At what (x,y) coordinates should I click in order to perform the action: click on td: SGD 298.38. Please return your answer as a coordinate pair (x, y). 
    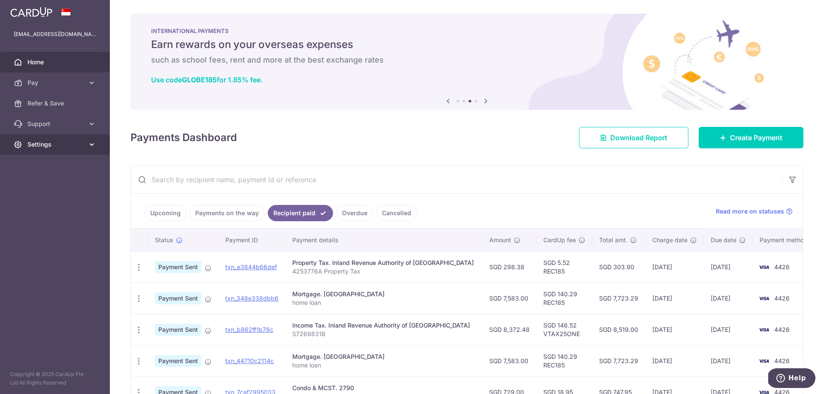
    Looking at the image, I should click on (509, 267).